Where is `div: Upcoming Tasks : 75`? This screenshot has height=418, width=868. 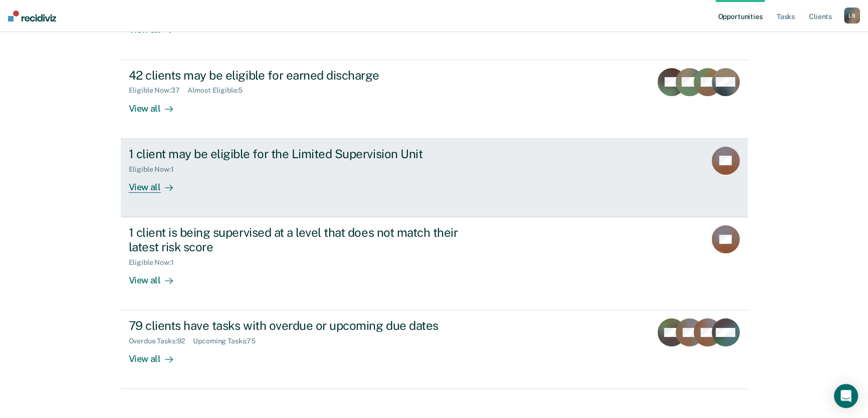 div: Upcoming Tasks : 75 is located at coordinates (228, 341).